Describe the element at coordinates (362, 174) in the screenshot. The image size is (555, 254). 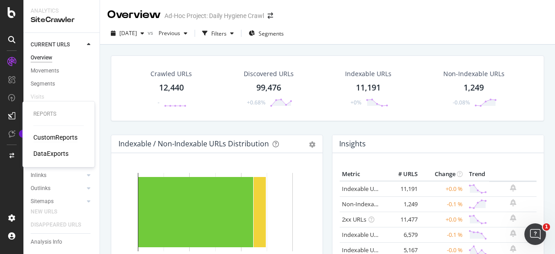
I see `th: Metric` at that location.